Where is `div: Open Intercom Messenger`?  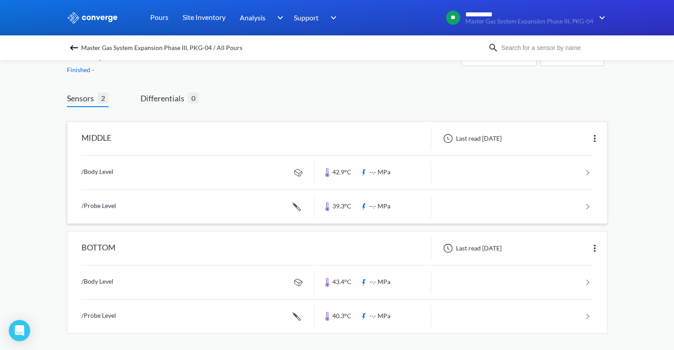
div: Open Intercom Messenger is located at coordinates (19, 331).